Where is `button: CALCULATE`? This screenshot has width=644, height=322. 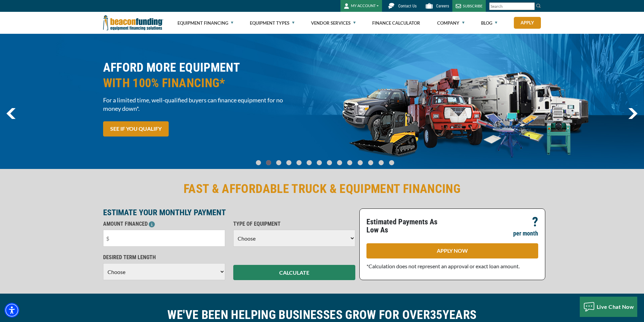 button: CALCULATE is located at coordinates (294, 272).